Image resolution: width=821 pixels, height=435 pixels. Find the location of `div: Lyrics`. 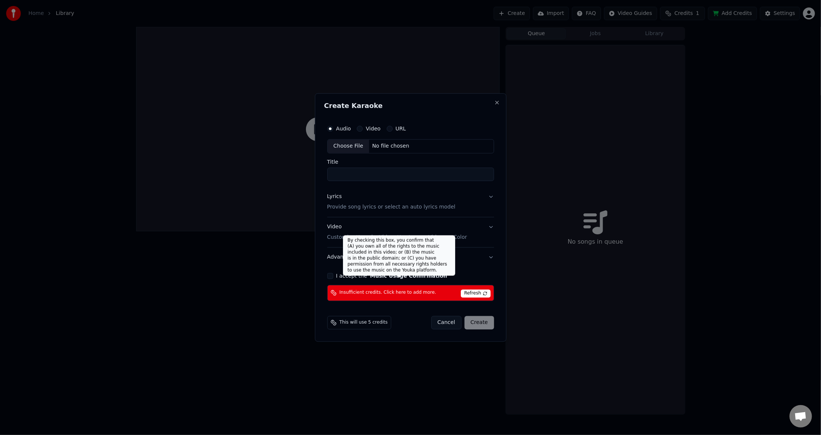

div: Lyrics is located at coordinates (334, 197).